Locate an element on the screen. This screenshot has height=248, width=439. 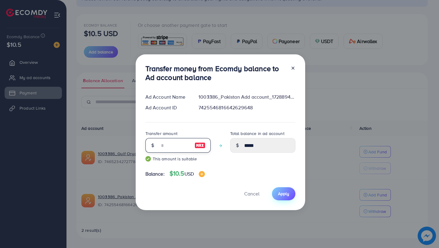
button: Apply is located at coordinates (284, 193).